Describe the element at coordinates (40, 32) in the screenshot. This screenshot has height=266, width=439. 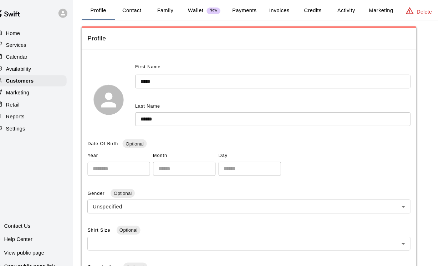
I see `a: Home` at that location.